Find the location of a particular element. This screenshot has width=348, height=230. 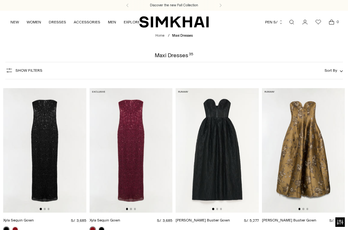

a: Open cart modal is located at coordinates (332, 22).